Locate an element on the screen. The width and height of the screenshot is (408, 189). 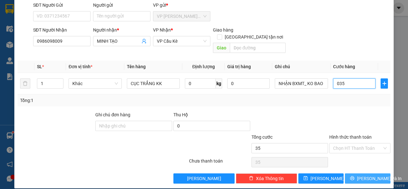
span: Tổng cước is located at coordinates (262, 137).